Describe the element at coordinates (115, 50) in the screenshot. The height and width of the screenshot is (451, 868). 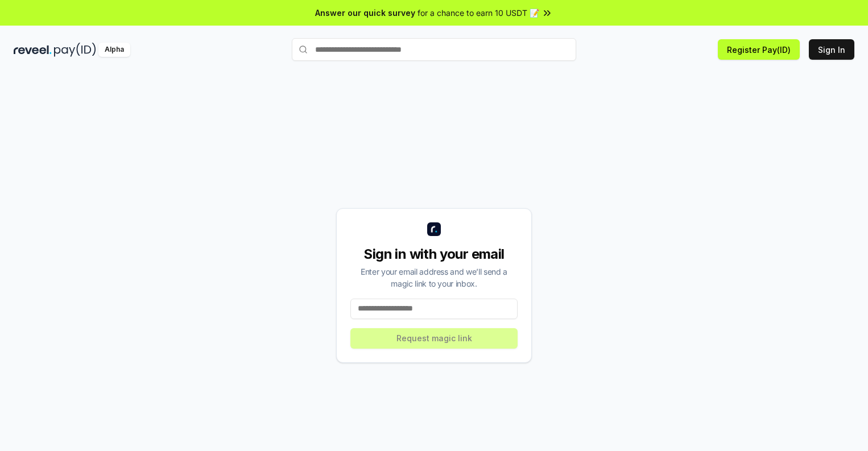
I see `div: Alpha` at that location.